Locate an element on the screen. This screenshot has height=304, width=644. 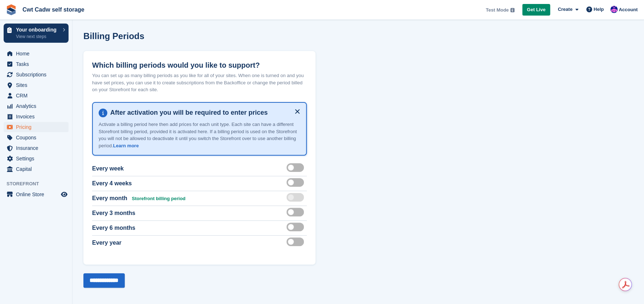
h1: Billing Periods is located at coordinates (114, 36).